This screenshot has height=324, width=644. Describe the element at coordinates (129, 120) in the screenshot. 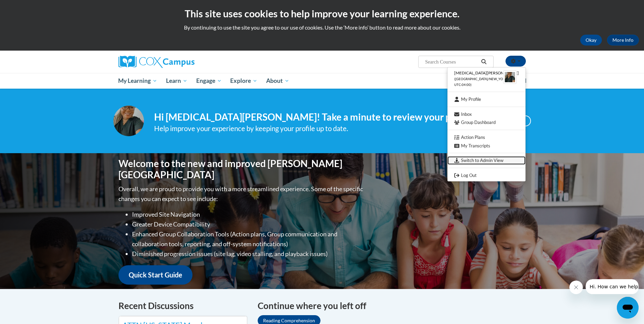

I see `img: Profile Image` at that location.